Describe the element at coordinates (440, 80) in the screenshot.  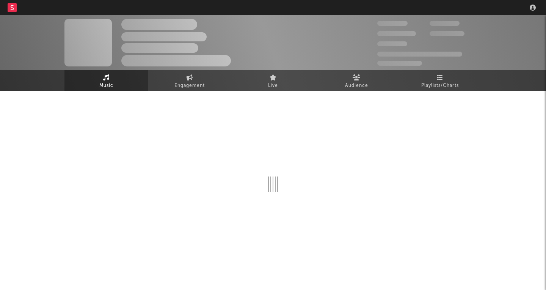
I see `a: Playlists/Charts` at that location.